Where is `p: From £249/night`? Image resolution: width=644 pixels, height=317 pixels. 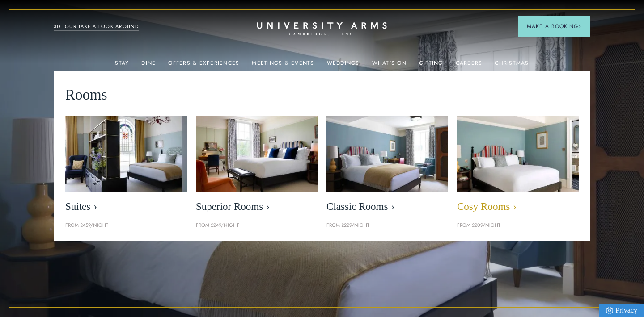 p: From £249/night is located at coordinates (257, 226).